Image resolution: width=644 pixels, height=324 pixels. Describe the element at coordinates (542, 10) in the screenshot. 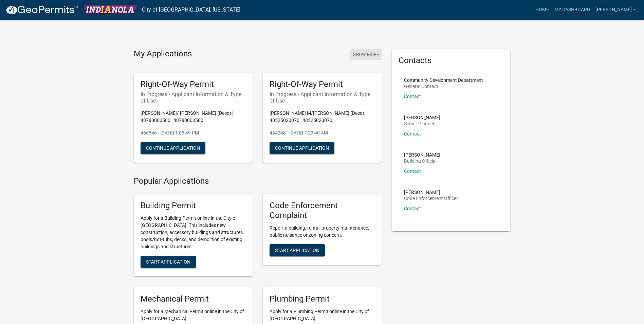

I see `a: Home` at that location.